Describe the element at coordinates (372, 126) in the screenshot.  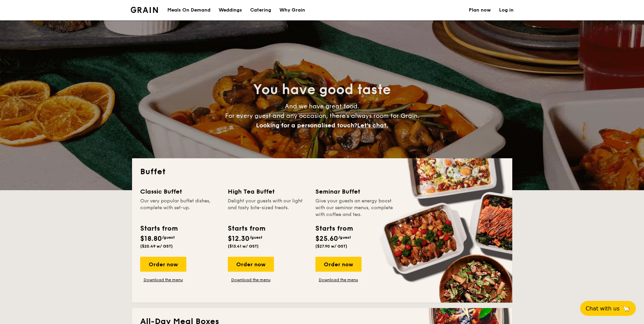
I see `span: Let's chat.` at that location.